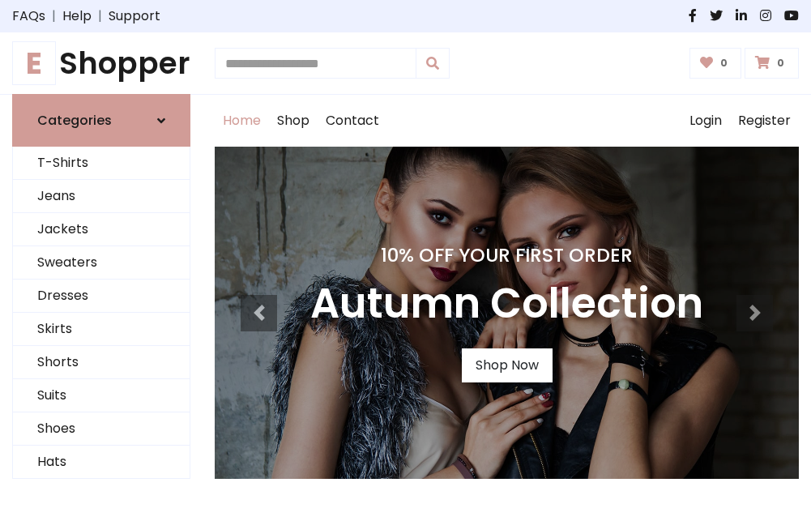 The width and height of the screenshot is (811, 521). Describe the element at coordinates (101, 229) in the screenshot. I see `a: Jackets` at that location.